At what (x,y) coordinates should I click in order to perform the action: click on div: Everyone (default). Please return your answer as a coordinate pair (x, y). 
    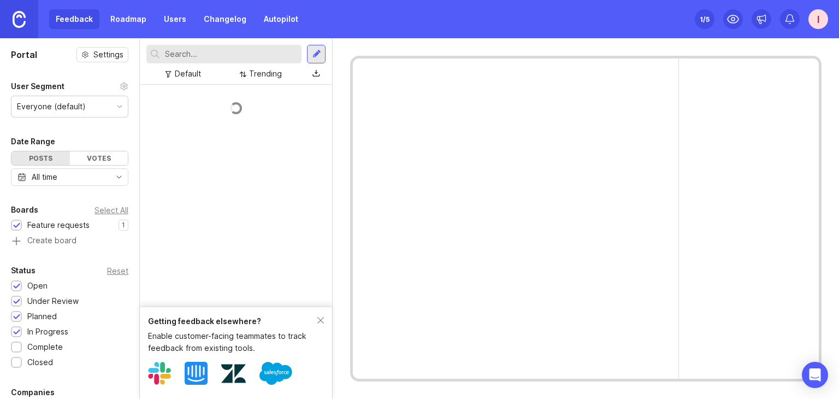
    Looking at the image, I should click on (51, 106).